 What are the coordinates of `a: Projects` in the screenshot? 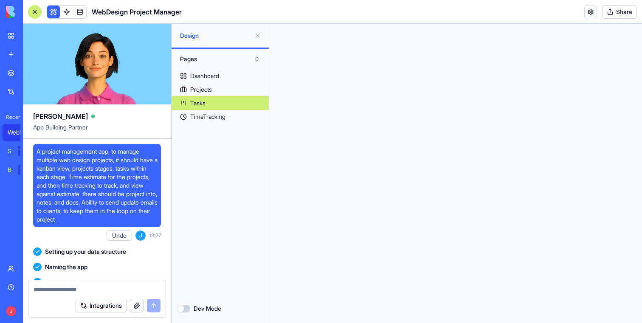 It's located at (220, 90).